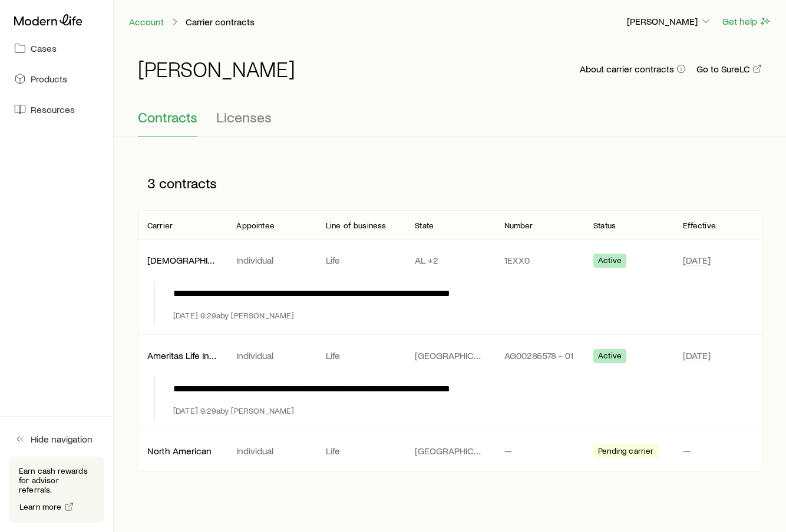 This screenshot has height=532, width=786. Describe the element at coordinates (633, 69) in the screenshot. I see `button: About carrier contracts` at that location.